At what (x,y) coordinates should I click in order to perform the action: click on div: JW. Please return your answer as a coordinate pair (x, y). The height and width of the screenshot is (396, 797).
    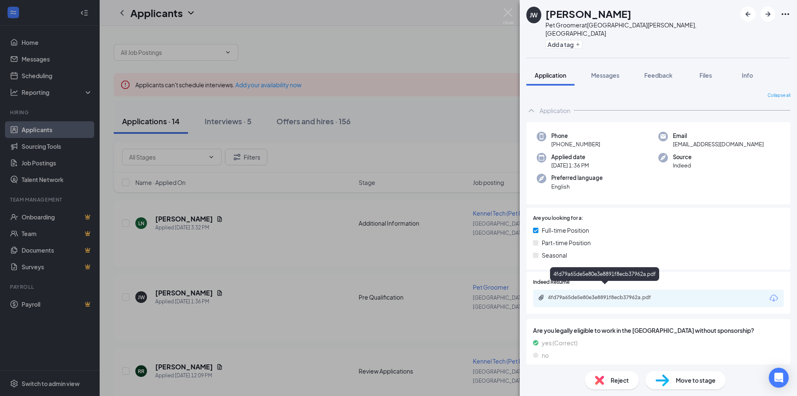
    Looking at the image, I should click on (533, 15).